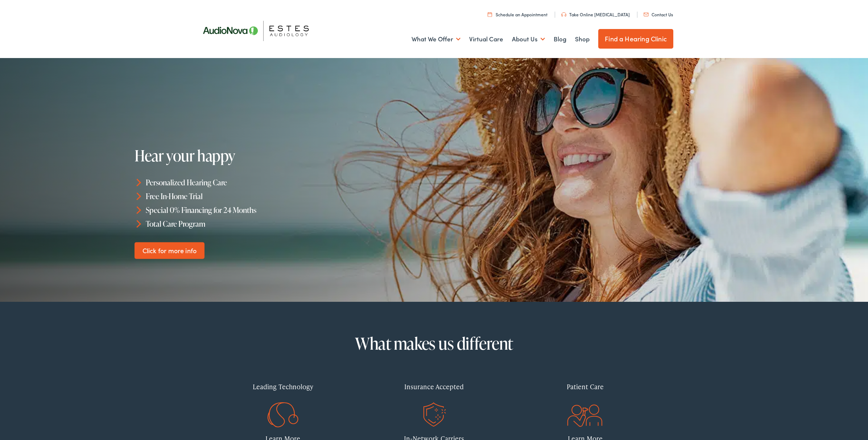 The height and width of the screenshot is (440, 868). What do you see at coordinates (169, 250) in the screenshot?
I see `a: Click for more info` at bounding box center [169, 250].